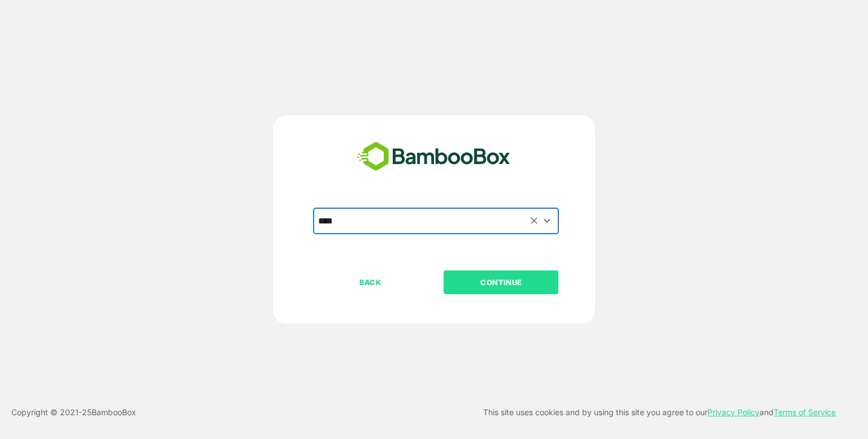 The height and width of the screenshot is (439, 868). What do you see at coordinates (659, 412) in the screenshot?
I see `p: This site uses cookies and by using this site you agree to our and` at bounding box center [659, 412].